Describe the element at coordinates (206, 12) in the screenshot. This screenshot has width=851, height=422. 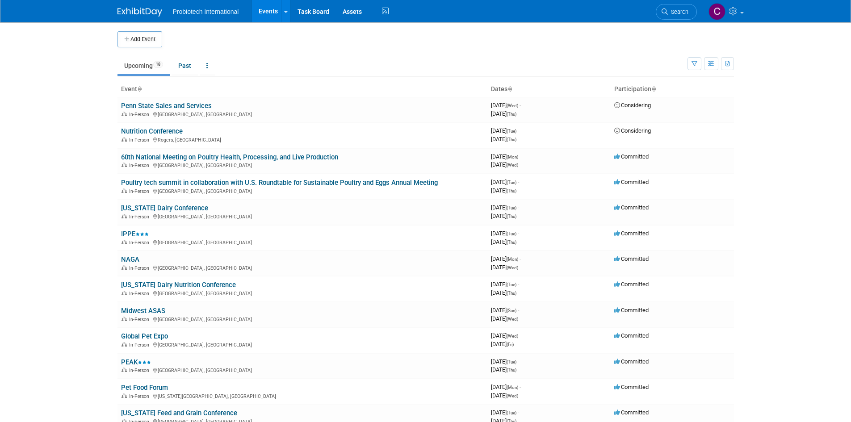
I see `span: Probiotech International` at that location.